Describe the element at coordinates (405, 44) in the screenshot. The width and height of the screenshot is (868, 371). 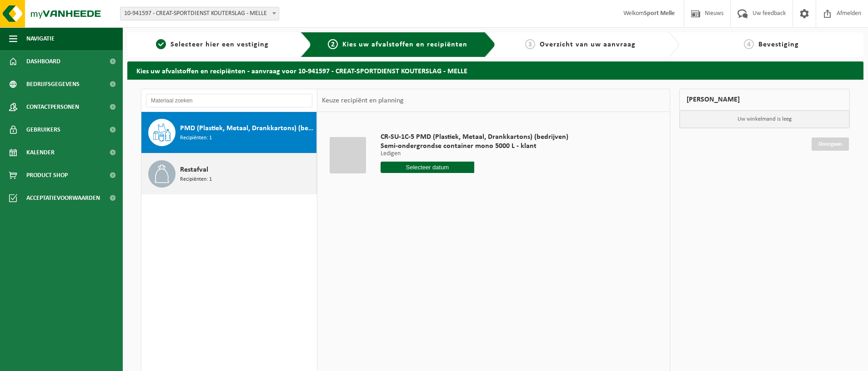
I see `span: Kies uw afvalstoffen en recipiënten` at that location.